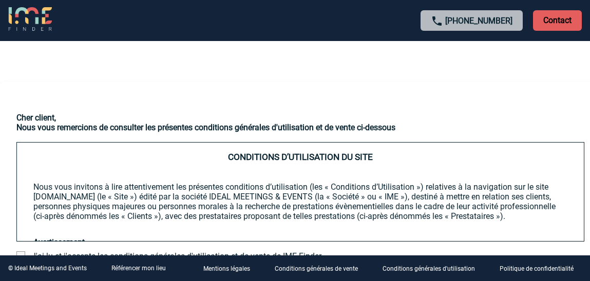 Image resolution: width=590 pixels, height=281 pixels. I want to click on a: Conditions générales d'utilisation, so click(433, 268).